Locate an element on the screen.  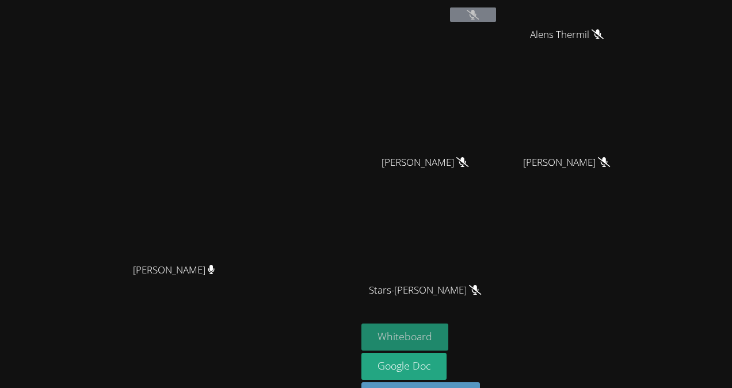
button: Whiteboard is located at coordinates (405, 337).